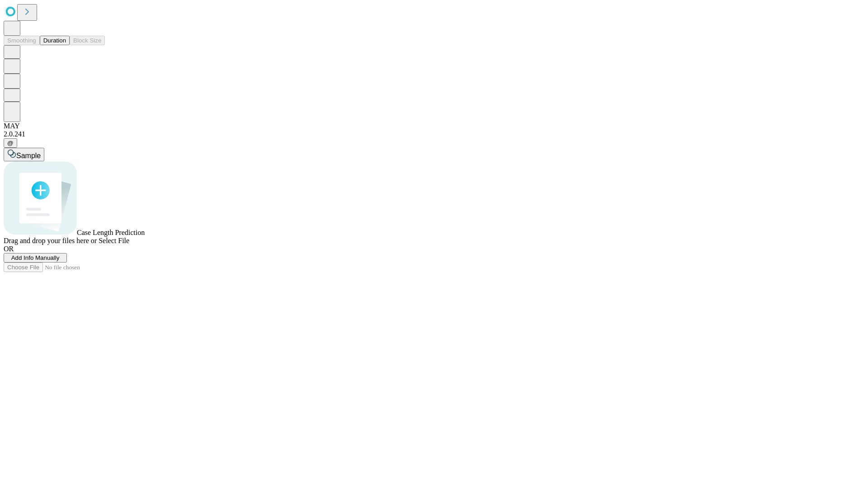  I want to click on span: Add Info Manually, so click(35, 258).